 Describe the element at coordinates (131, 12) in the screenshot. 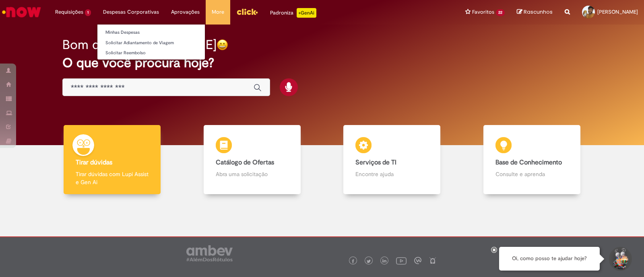

I see `span: Despesas Corporativas` at that location.